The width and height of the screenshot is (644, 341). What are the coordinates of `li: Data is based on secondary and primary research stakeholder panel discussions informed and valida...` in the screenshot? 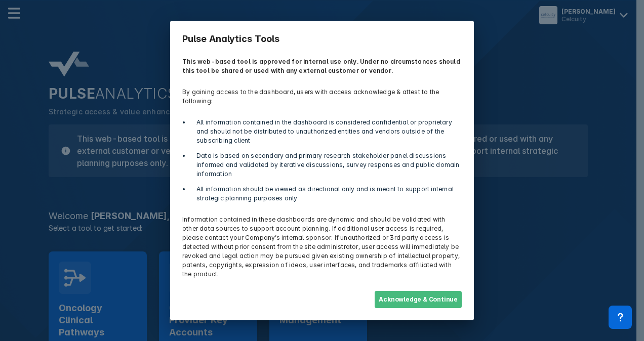 It's located at (326, 165).